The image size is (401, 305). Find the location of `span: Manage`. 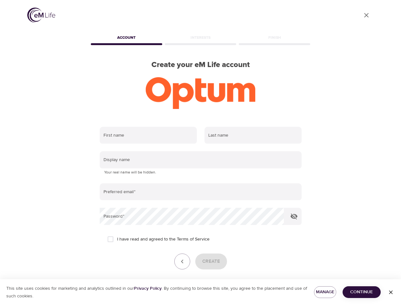

span: Manage is located at coordinates (325, 292).